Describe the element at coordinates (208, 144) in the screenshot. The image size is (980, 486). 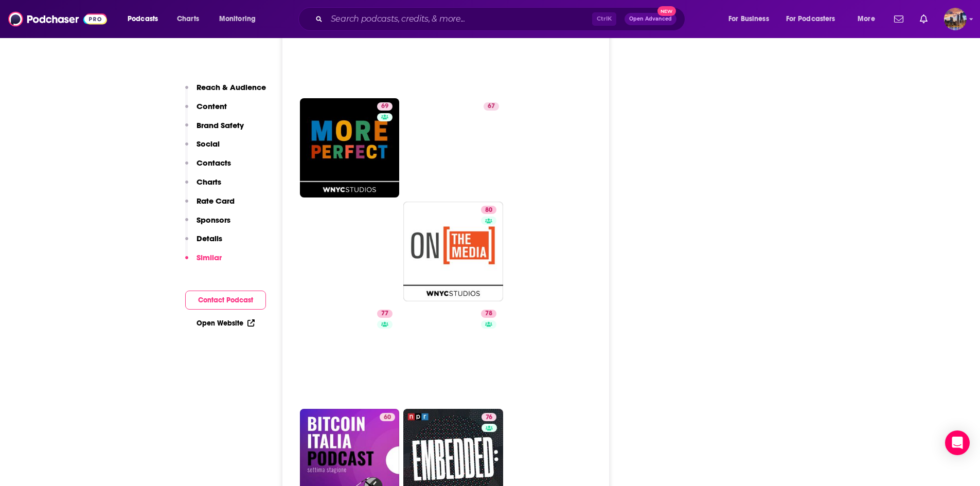
I see `p: Social` at that location.